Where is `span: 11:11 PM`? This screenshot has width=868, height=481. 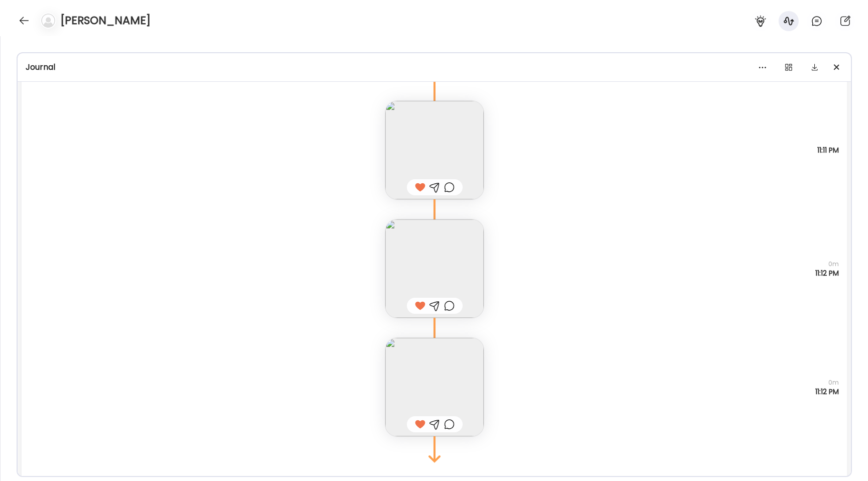 span: 11:11 PM is located at coordinates (828, 150).